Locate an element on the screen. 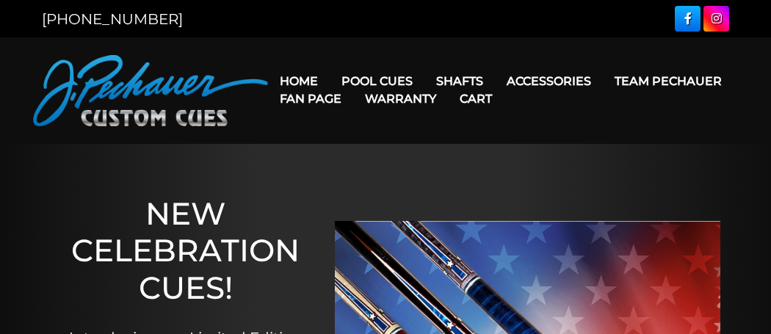 The width and height of the screenshot is (771, 334). a: Pool Cues is located at coordinates (377, 81).